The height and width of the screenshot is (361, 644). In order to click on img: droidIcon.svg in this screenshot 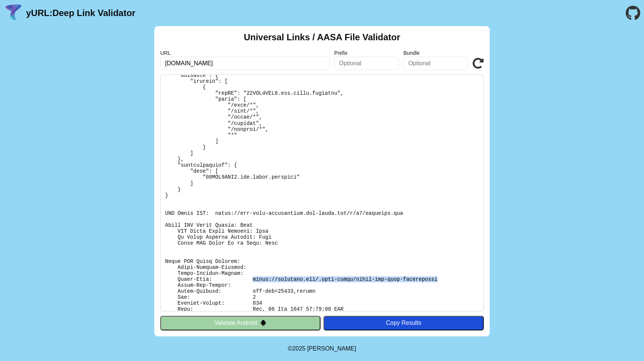, I will do `click(263, 322)`.